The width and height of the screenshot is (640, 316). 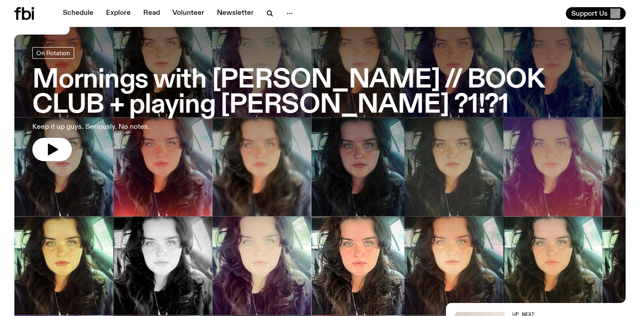 What do you see at coordinates (595, 13) in the screenshot?
I see `button: Support Us` at bounding box center [595, 13].